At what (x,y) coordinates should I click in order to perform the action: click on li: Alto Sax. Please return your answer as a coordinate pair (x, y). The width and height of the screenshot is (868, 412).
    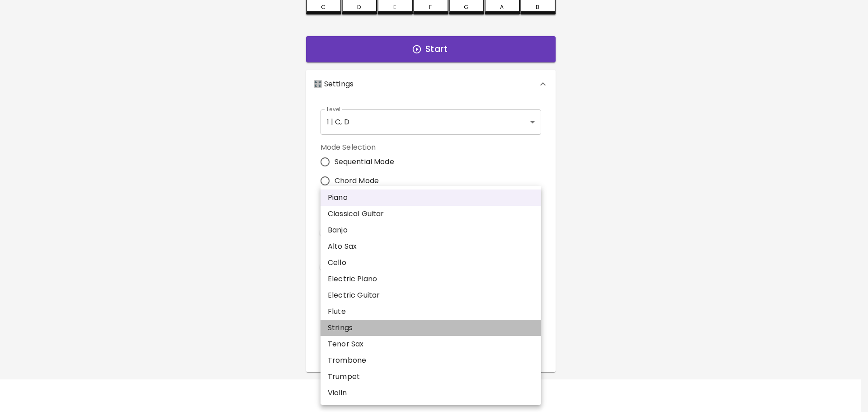
    Looking at the image, I should click on (431, 246).